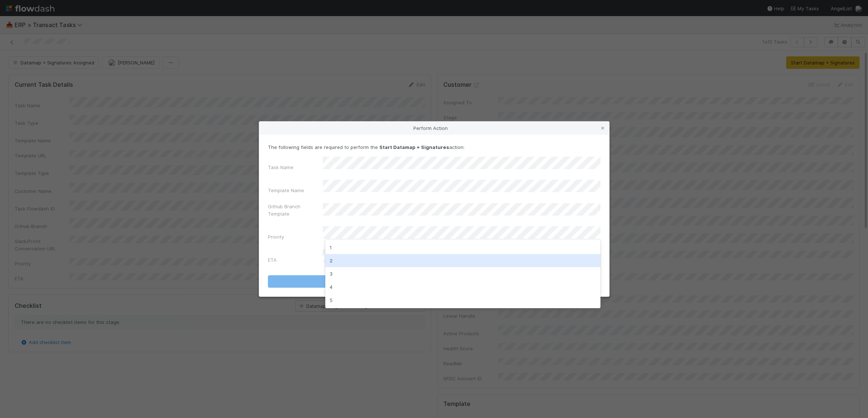 This screenshot has height=418, width=868. I want to click on label: Priority, so click(276, 237).